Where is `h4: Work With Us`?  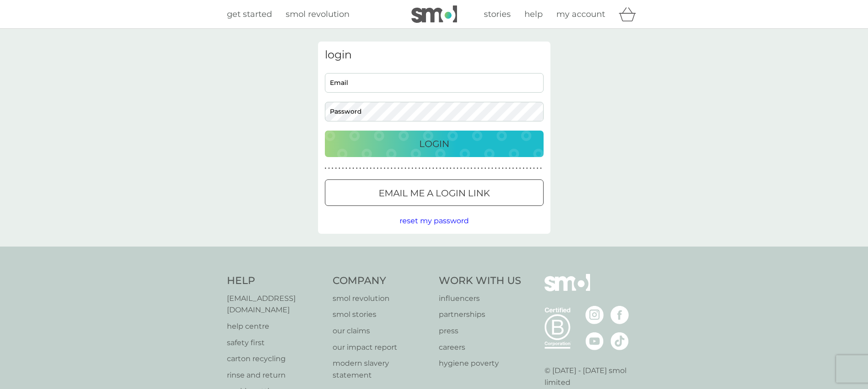 h4: Work With Us is located at coordinates (479, 280).